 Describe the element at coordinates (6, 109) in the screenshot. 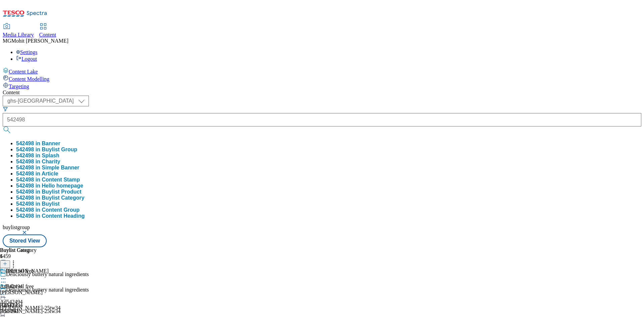

I see `svg: Search Filters` at that location.